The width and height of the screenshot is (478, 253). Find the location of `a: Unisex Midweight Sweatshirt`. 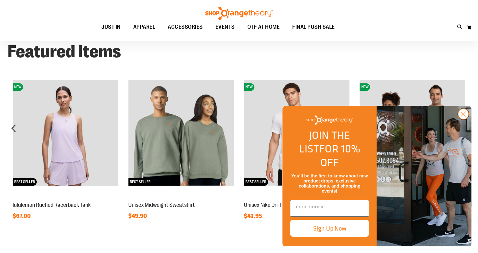

a: Unisex Midweight Sweatshirt is located at coordinates (161, 205).